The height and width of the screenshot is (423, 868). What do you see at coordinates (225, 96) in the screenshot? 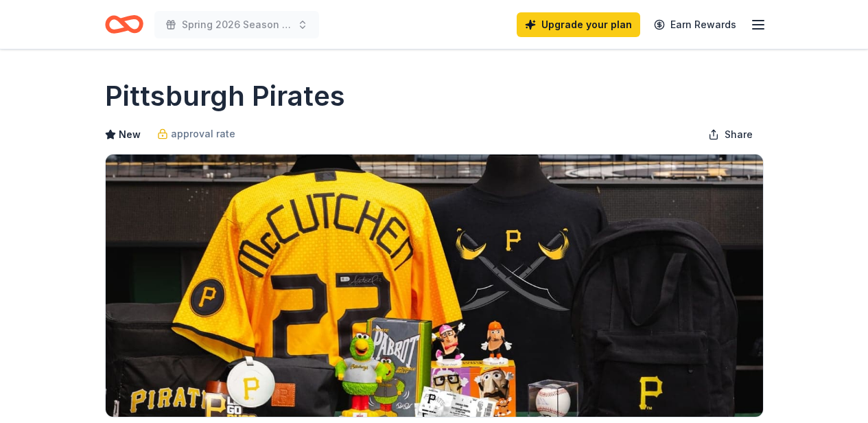
I see `h1: Pittsburgh Pirates` at bounding box center [225, 96].